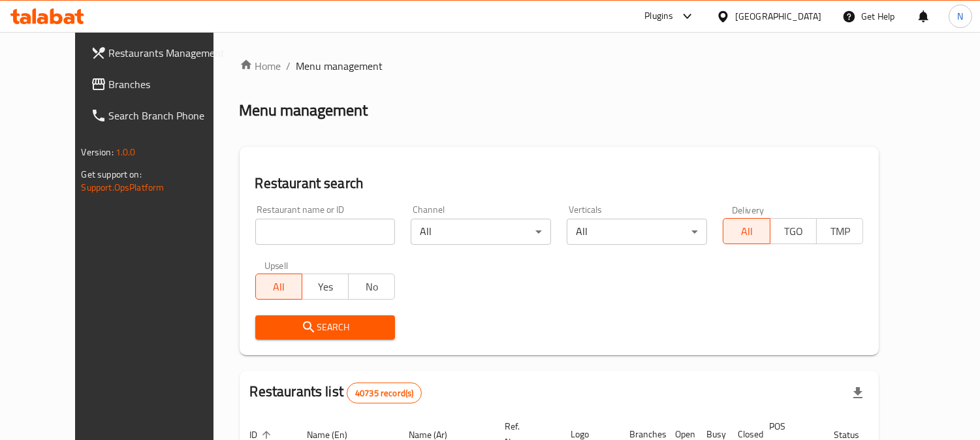 This screenshot has width=980, height=440. Describe the element at coordinates (97, 152) in the screenshot. I see `span: Version:` at that location.